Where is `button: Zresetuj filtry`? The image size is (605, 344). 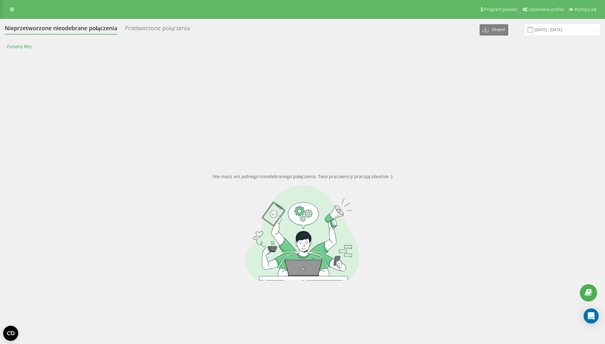 button: Zresetuj filtry is located at coordinates (20, 47).